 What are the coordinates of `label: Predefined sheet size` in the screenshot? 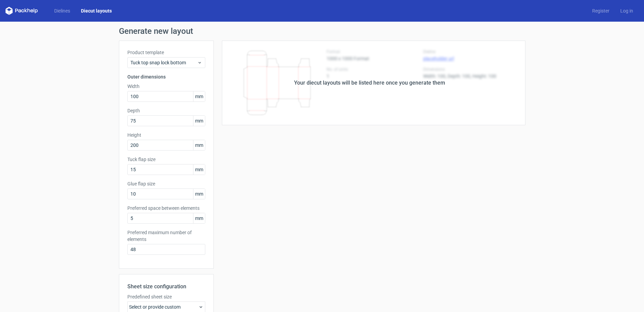 It's located at (167, 297).